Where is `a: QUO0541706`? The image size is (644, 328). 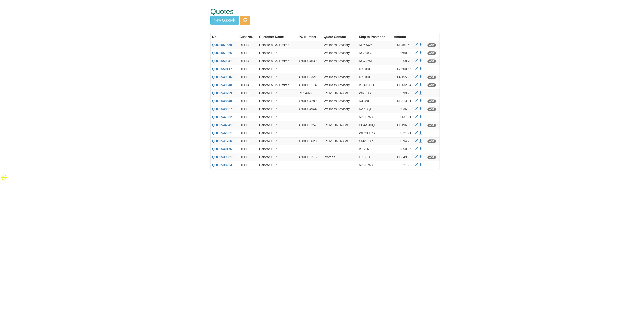 a: QUO0541706 is located at coordinates (222, 141).